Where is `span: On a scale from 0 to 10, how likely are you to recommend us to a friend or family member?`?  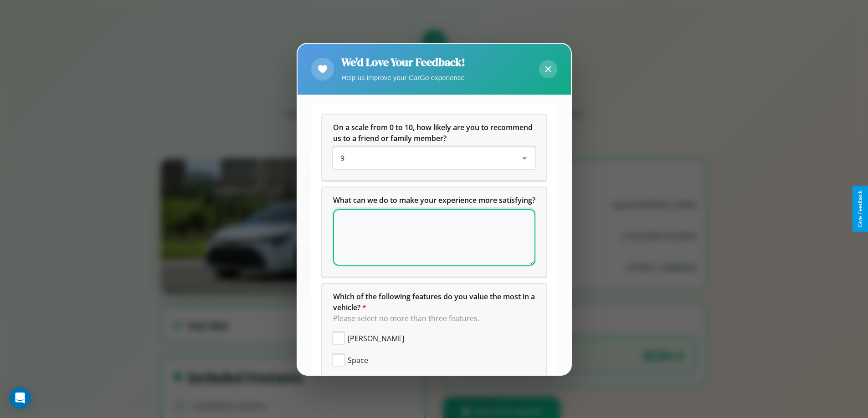
span: On a scale from 0 to 10, how likely are you to recommend us to a friend or family member? is located at coordinates (434, 133).